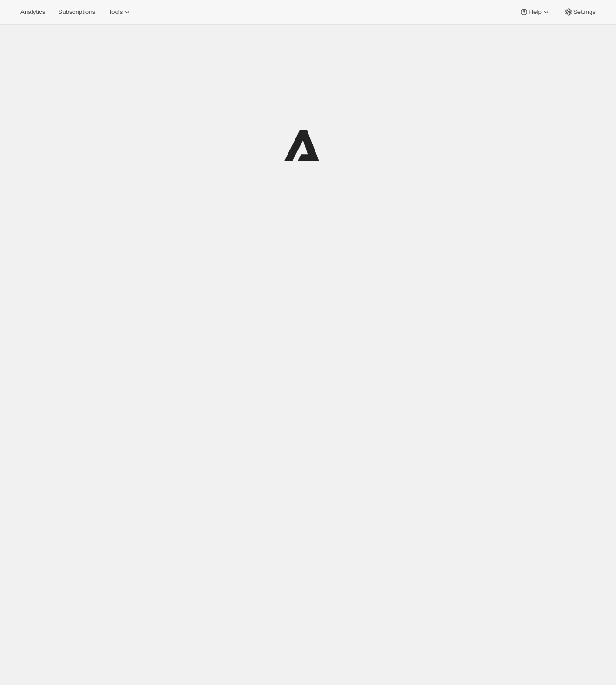 This screenshot has width=616, height=685. I want to click on span: Tools, so click(115, 12).